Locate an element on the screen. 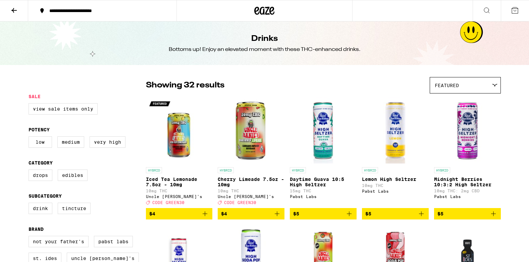 The image size is (529, 262). label: Edibles is located at coordinates (73, 176).